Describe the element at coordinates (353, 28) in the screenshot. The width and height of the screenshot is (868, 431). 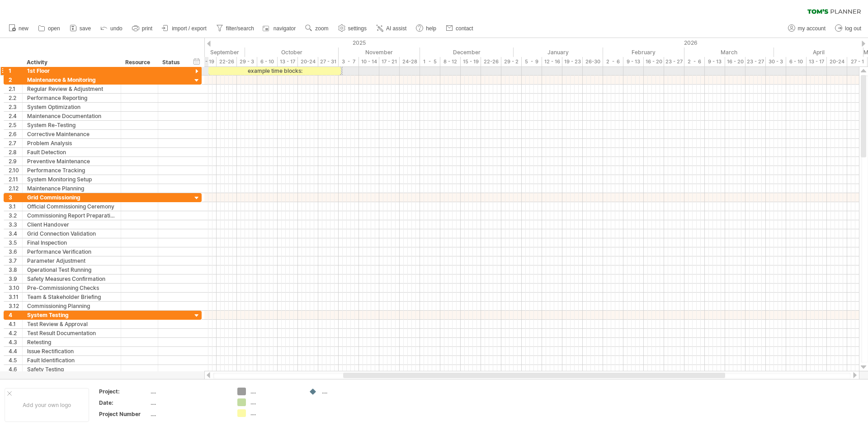
I see `a: settings` at that location.